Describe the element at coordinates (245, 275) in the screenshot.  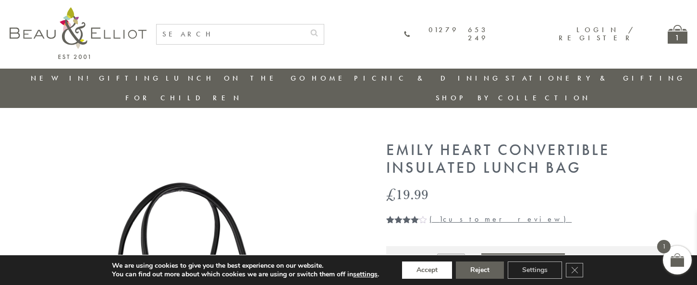
I see `p: You can find out more about which cookies we are using or switch them off in .` at that location.